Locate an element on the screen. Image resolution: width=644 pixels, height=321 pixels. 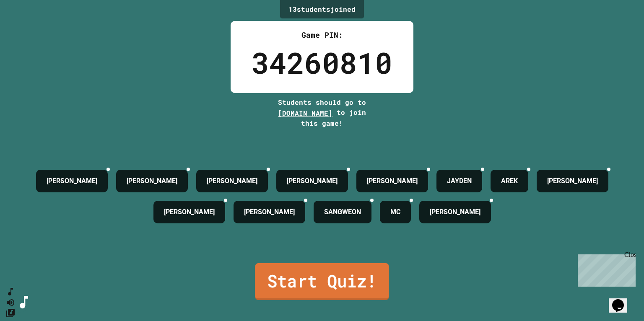
h4: SANGWEON is located at coordinates (342, 212).